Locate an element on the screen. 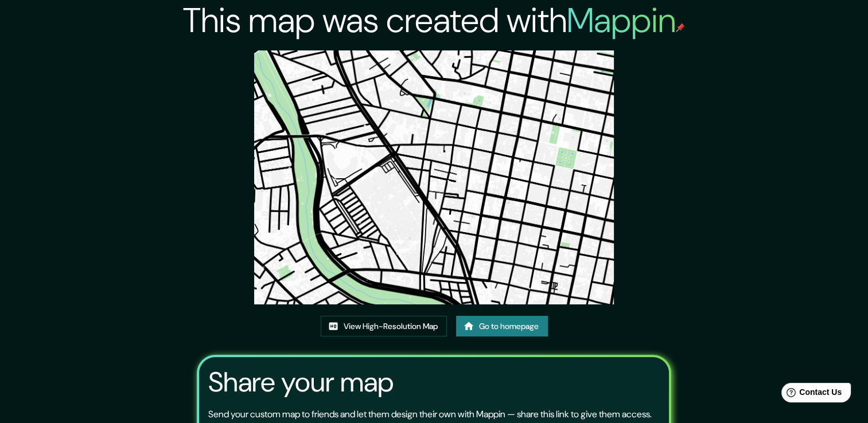 The width and height of the screenshot is (868, 423). img: created-map is located at coordinates (434, 177).